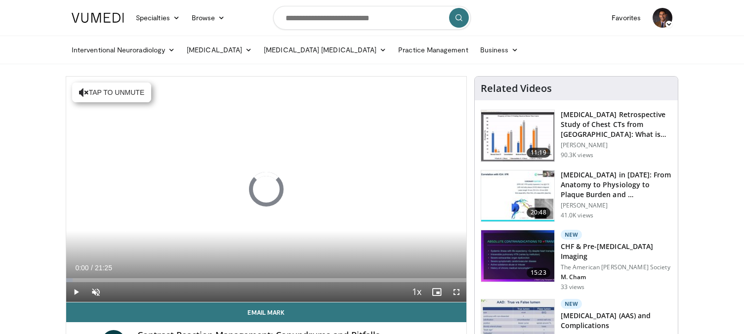 Image resolution: width=744 pixels, height=334 pixels. Describe the element at coordinates (208, 18) in the screenshot. I see `a: Browse` at that location.